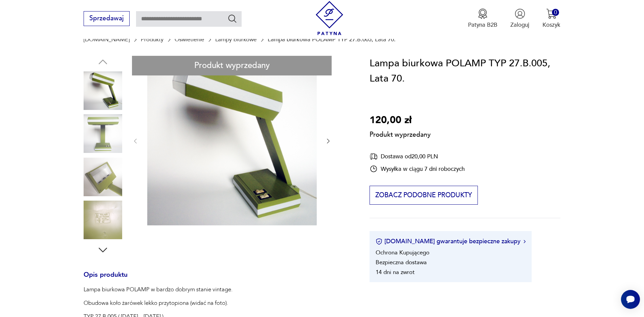  I want to click on img: Ikona strzałki w prawo, so click(525, 241).